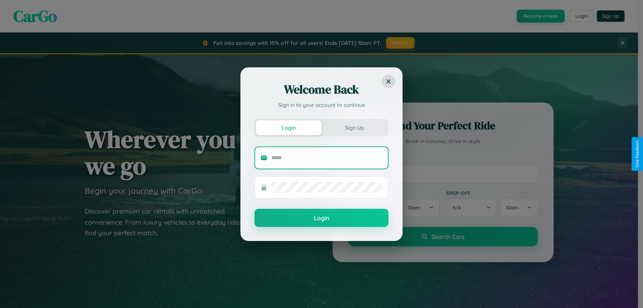  I want to click on p: Sign in to your account to continue, so click(321, 105).